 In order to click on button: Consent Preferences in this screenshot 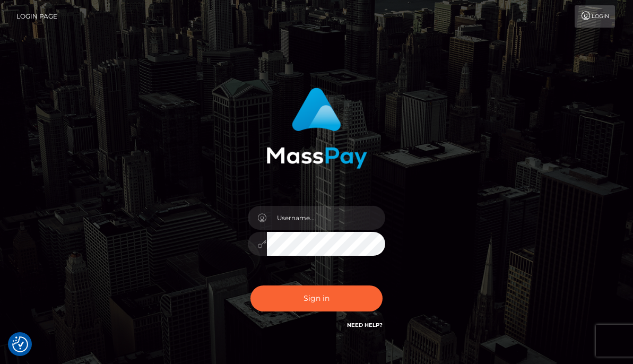, I will do `click(20, 344)`.